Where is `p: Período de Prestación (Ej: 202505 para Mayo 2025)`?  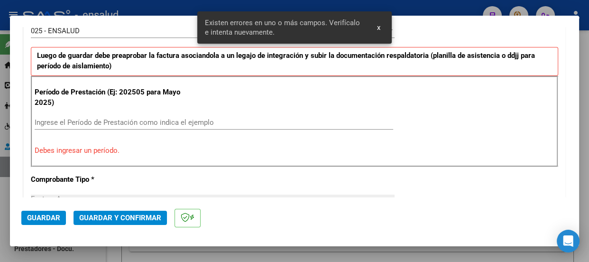 p: Período de Prestación (Ej: 202505 para Mayo 2025) is located at coordinates (112, 97).